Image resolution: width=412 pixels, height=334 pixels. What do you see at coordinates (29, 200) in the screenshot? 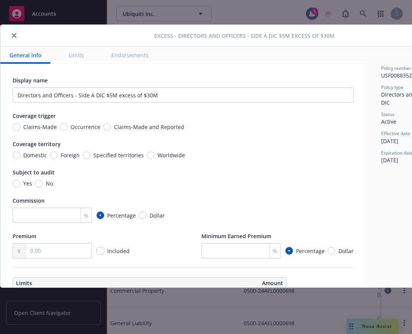
I see `span: Commission` at bounding box center [29, 200].